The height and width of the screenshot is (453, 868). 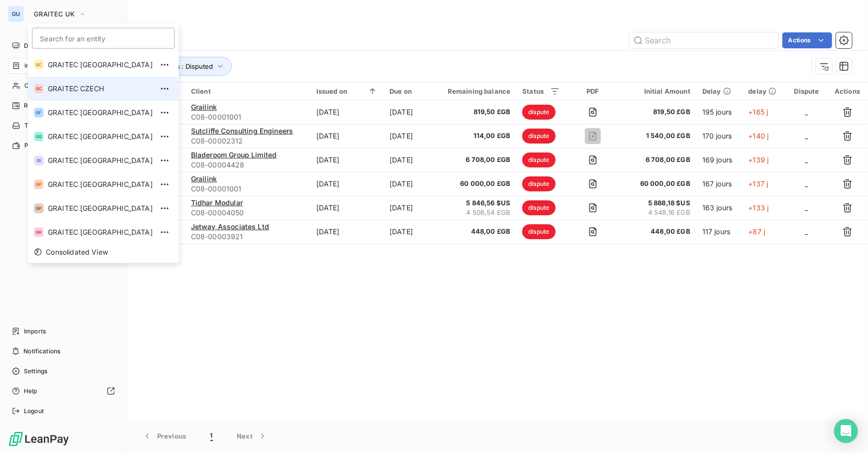 What do you see at coordinates (217, 202) in the screenshot?
I see `span: Tidhar Modular` at bounding box center [217, 202].